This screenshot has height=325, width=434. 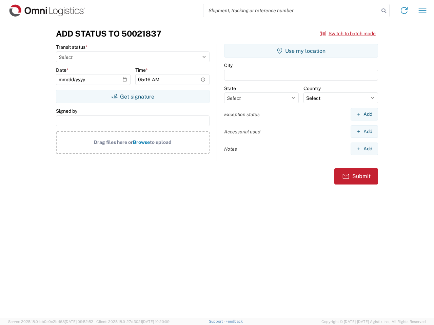 I want to click on a: Feedback, so click(x=234, y=322).